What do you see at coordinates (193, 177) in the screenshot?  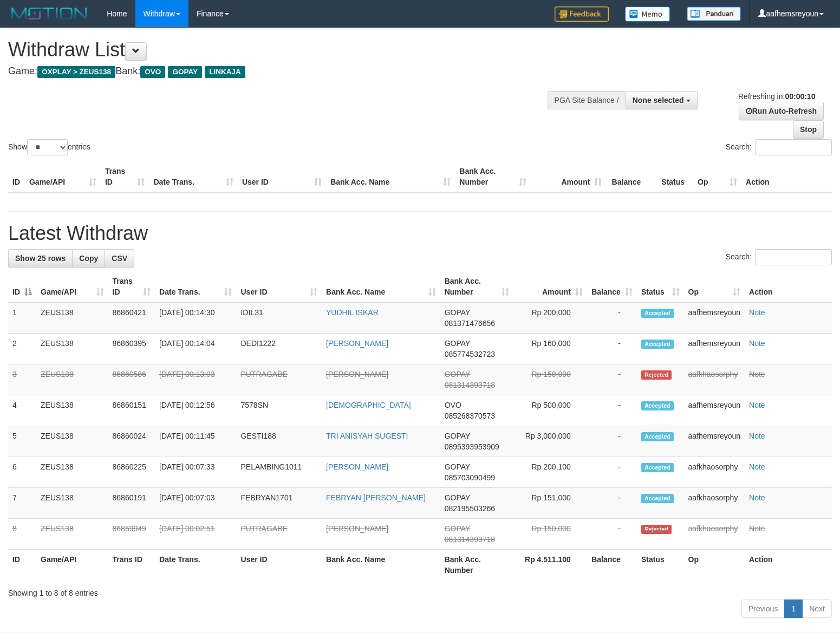 I see `th: Date Trans.` at bounding box center [193, 177].